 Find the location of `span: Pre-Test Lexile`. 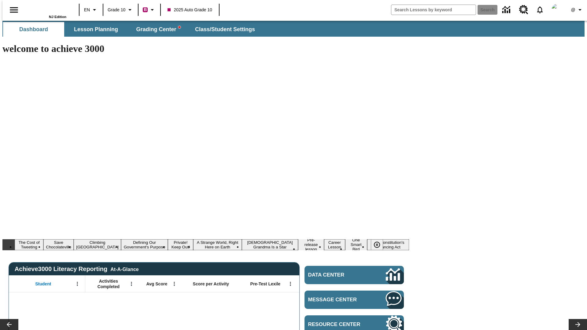

span: Pre-Test Lexile is located at coordinates (265, 284).